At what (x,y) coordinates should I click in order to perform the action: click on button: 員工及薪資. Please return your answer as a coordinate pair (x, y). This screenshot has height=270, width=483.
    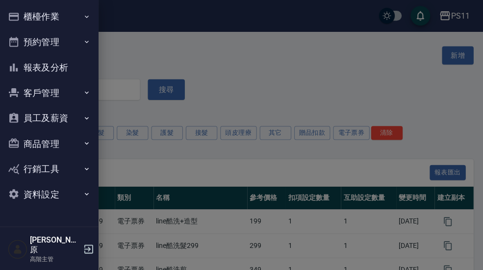
    Looking at the image, I should click on (49, 118).